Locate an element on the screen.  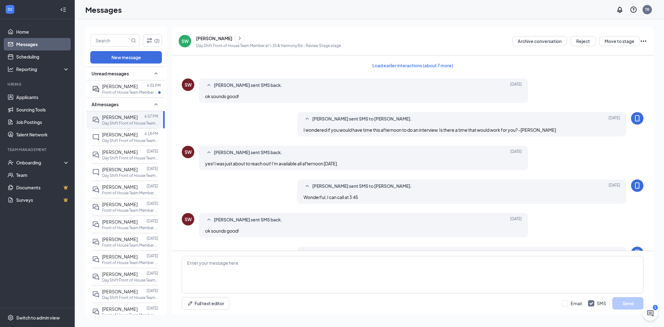
svg: Settings is located at coordinates (11, 318).